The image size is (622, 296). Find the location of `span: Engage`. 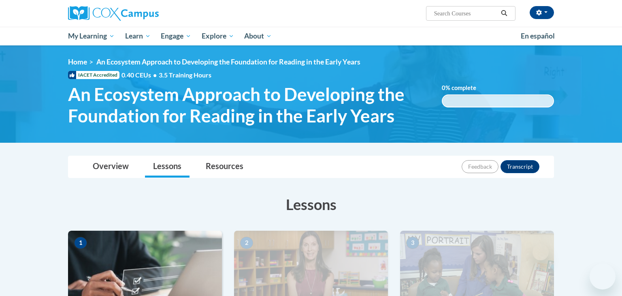

span: Engage is located at coordinates (176, 36).